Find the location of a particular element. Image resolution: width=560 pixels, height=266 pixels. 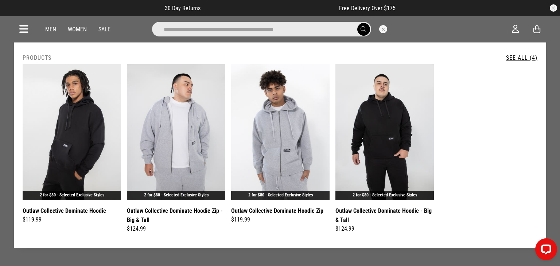

button: Close search is located at coordinates (383, 29).